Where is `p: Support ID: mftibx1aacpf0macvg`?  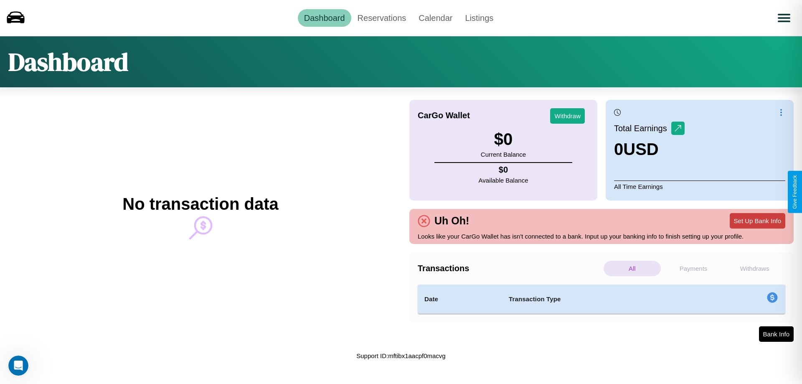 p: Support ID: mftibx1aacpf0macvg is located at coordinates (401, 356).